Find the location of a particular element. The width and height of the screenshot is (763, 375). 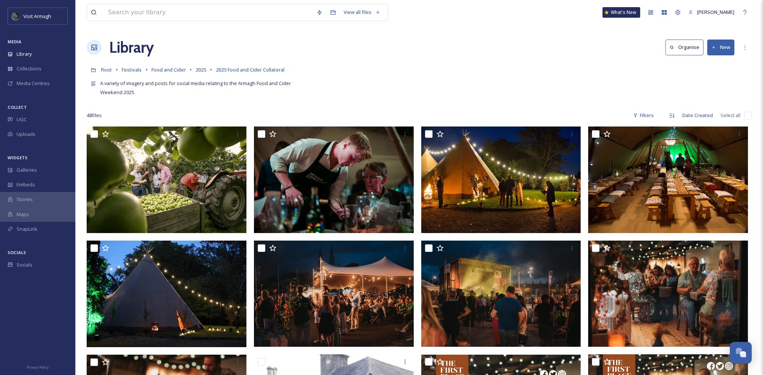

img: pa.hug2012@gmail.com-SocialShots-22.jpg is located at coordinates (501, 294).